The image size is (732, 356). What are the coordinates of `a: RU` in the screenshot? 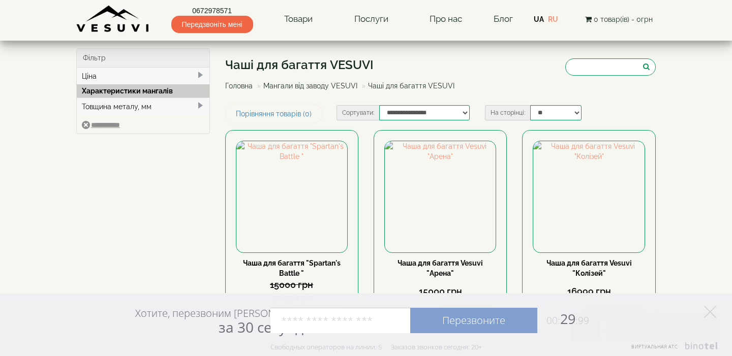 It's located at (553, 19).